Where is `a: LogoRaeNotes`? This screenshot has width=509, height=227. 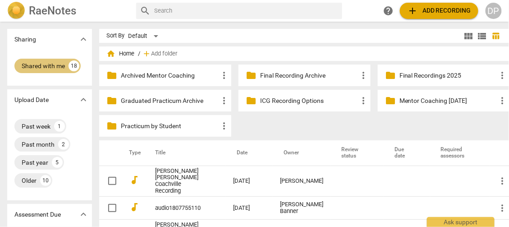 a: LogoRaeNotes is located at coordinates (68, 11).